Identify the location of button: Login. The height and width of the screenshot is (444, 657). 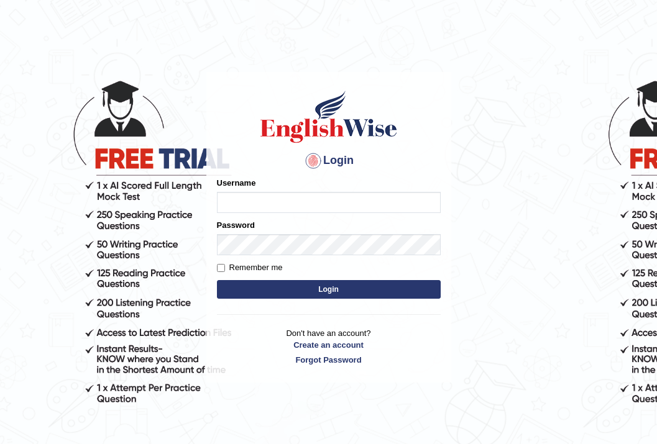
(329, 290).